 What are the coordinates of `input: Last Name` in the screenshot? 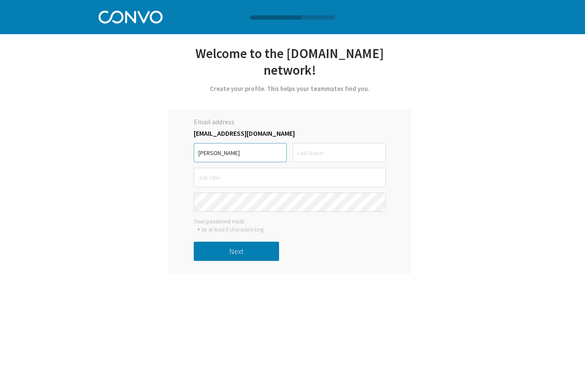 It's located at (340, 152).